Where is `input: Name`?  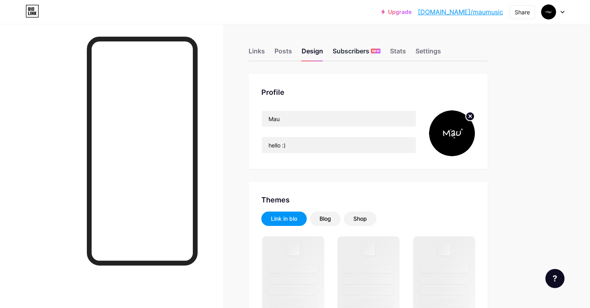
input: Name is located at coordinates (338, 119).